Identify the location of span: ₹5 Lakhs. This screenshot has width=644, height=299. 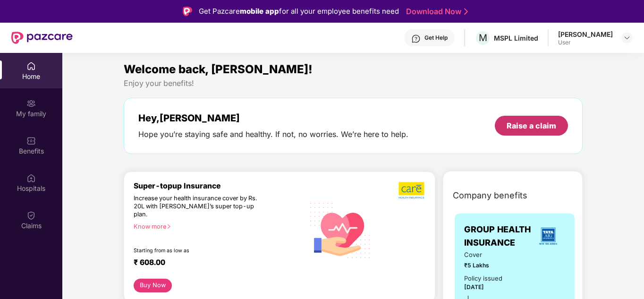
(486, 266).